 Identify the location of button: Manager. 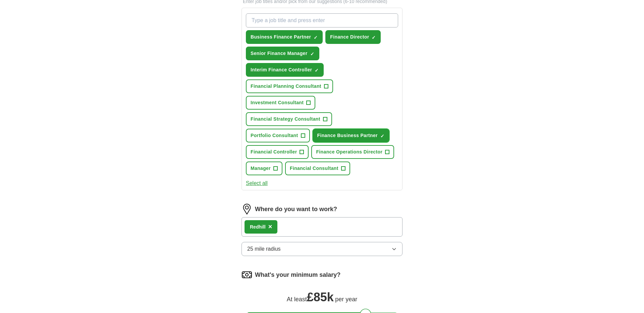
(264, 168).